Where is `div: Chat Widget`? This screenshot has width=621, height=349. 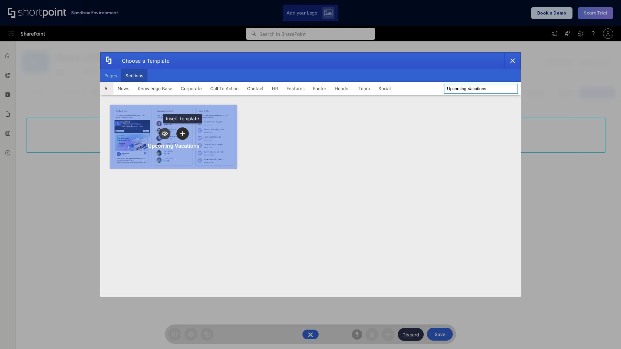
div: Chat Widget is located at coordinates (605, 334).